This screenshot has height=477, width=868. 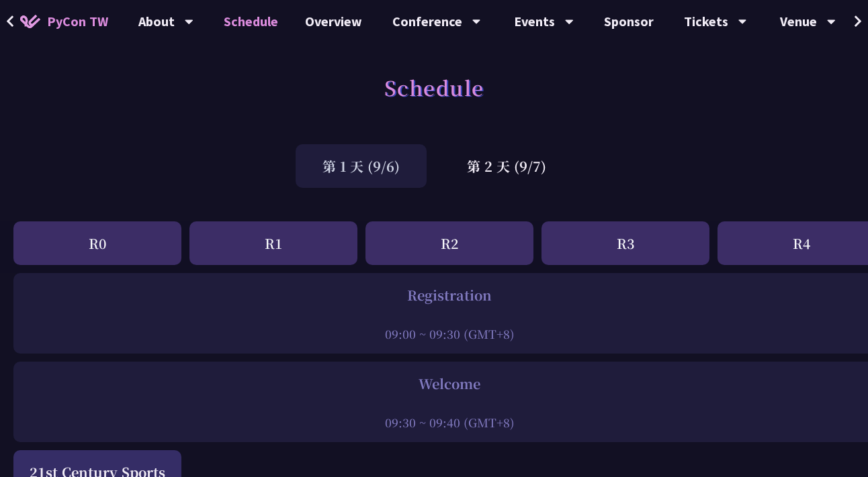 What do you see at coordinates (626, 243) in the screenshot?
I see `div: R3` at bounding box center [626, 243].